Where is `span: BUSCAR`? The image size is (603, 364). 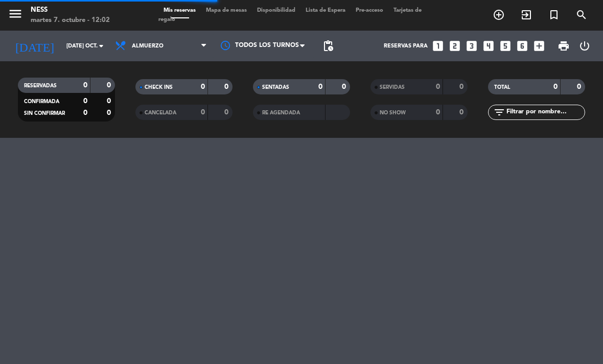
span: BUSCAR is located at coordinates (582, 15).